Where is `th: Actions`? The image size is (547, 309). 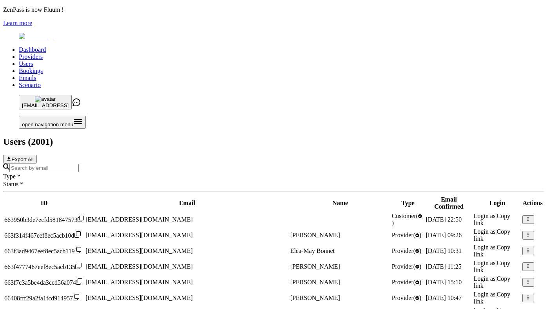 th: Actions is located at coordinates (533, 203).